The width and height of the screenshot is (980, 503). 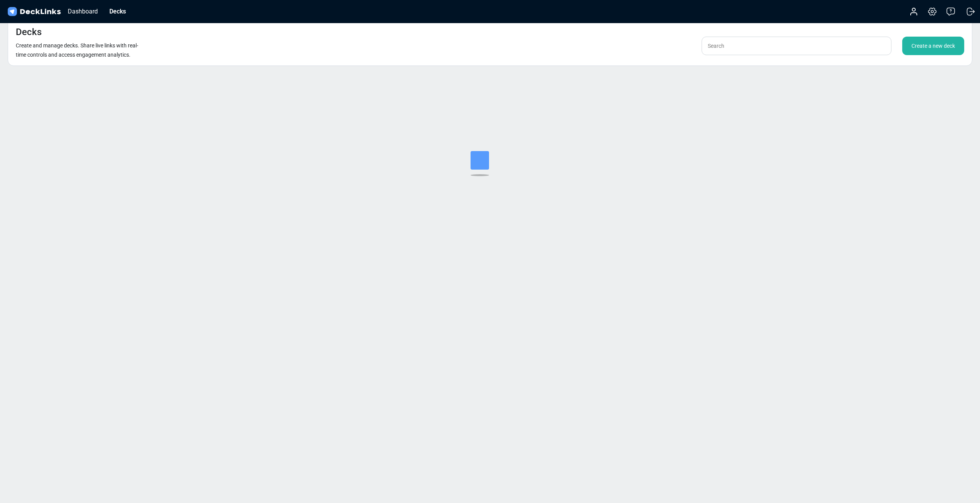 What do you see at coordinates (77, 50) in the screenshot?
I see `small: Create and manage decks. Share live links with real-time controls and access engagement analytics.` at bounding box center [77, 50].